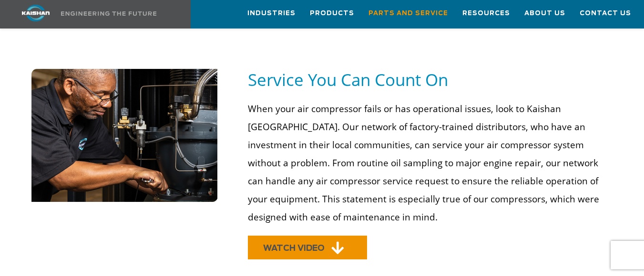 This screenshot has width=644, height=276. I want to click on span: Parts and Service, so click(408, 14).